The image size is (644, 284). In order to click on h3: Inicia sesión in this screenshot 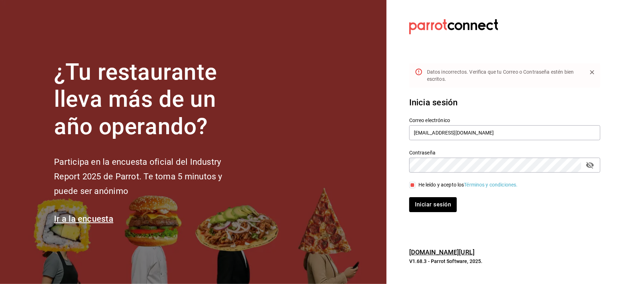, I will do `click(504, 102)`.